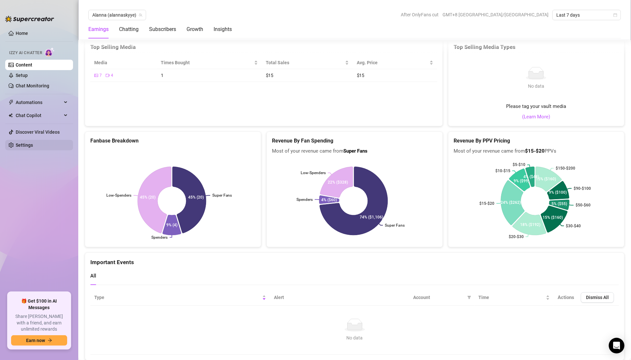 This screenshot has height=360, width=631. Describe the element at coordinates (96, 75) in the screenshot. I see `span: picture` at that location.